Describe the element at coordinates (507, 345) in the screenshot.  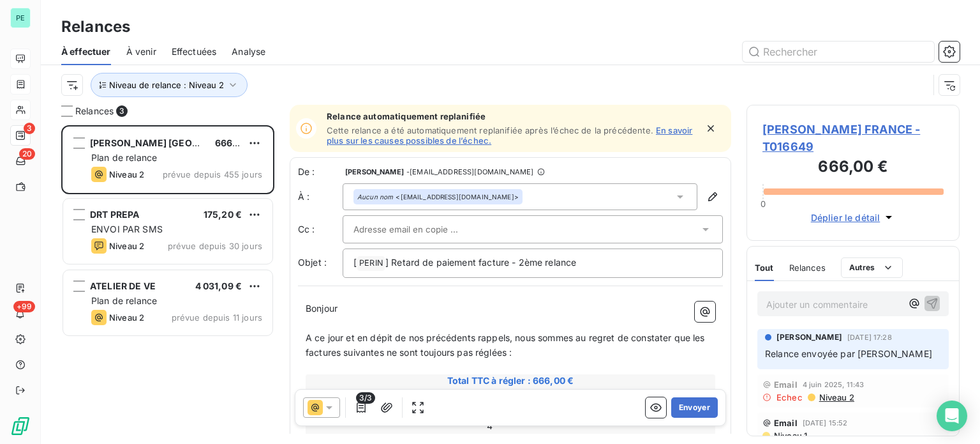
I see `span: A ce jour et en dépit de nos précédents rappels, nous sommes au regret de constater que les factu...` at that location.